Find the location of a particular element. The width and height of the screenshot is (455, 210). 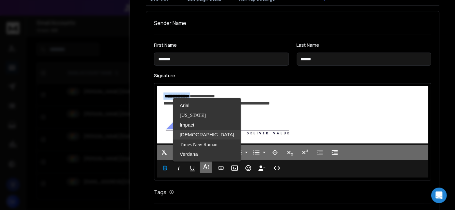

div: Open Intercom Messenger is located at coordinates (439, 196).